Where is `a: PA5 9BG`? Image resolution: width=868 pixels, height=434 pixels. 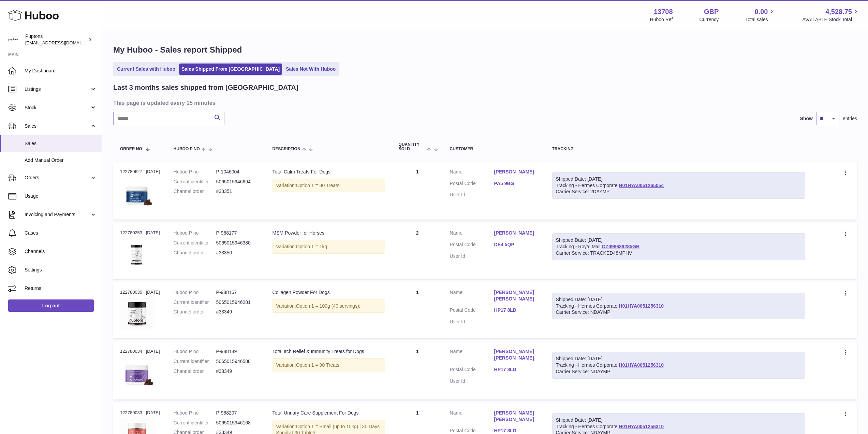 a: PA5 9BG is located at coordinates (516, 183).